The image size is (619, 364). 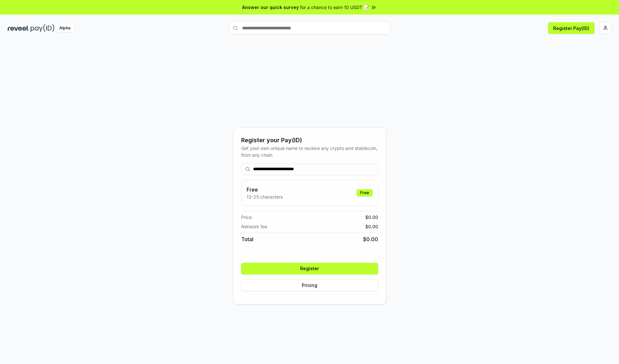 I want to click on span: Network fee, so click(x=254, y=226).